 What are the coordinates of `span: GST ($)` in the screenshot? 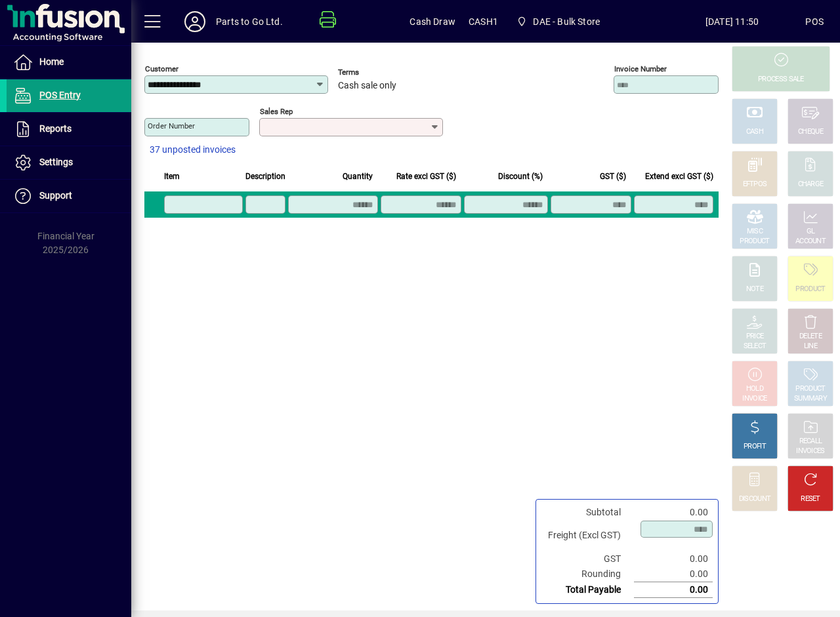 It's located at (612, 177).